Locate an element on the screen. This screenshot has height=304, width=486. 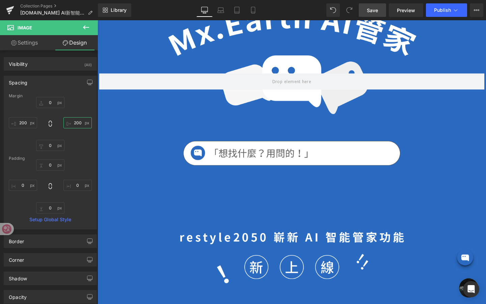
div: Corner is located at coordinates (16, 258).